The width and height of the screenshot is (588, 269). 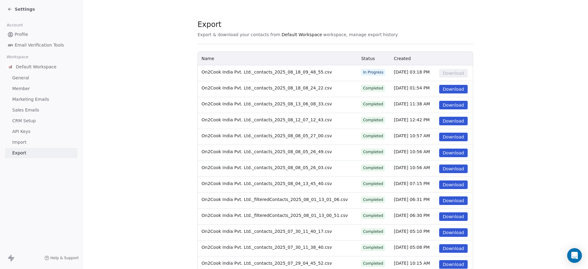 What do you see at coordinates (267, 247) in the screenshot?
I see `span: On2Cook India Pvt. Ltd._contacts_2025_07_30_11_38_40.csv` at bounding box center [267, 247].